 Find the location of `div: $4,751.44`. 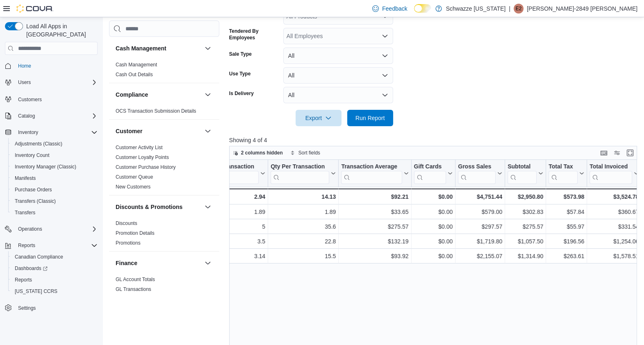

div: $4,751.44 is located at coordinates (480, 197).